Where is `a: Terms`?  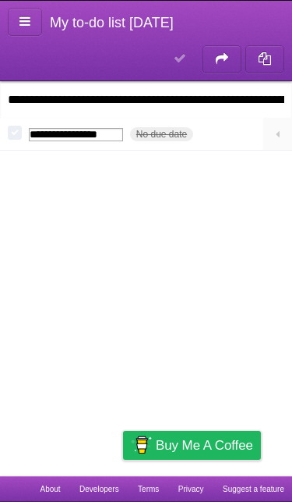
a: Terms is located at coordinates (148, 488).